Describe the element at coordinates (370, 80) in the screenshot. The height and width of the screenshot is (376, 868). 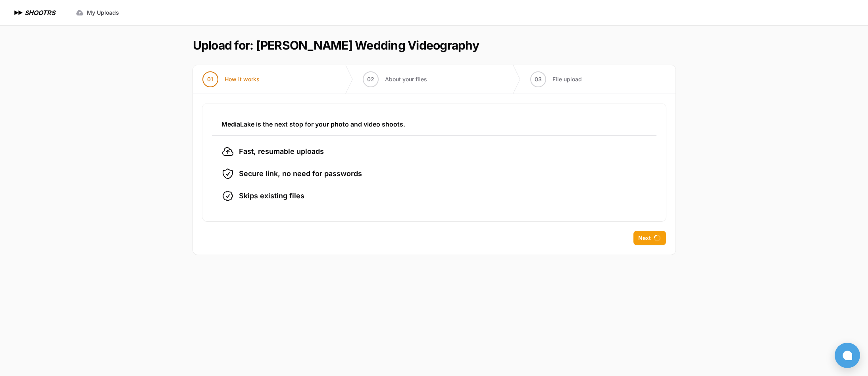
I see `span: 02` at that location.